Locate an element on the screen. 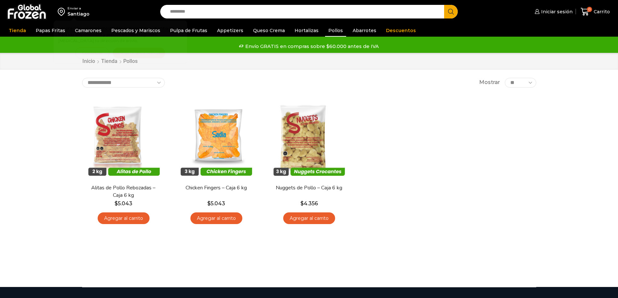 Image resolution: width=618 pixels, height=298 pixels. span: 0 is located at coordinates (590, 9).